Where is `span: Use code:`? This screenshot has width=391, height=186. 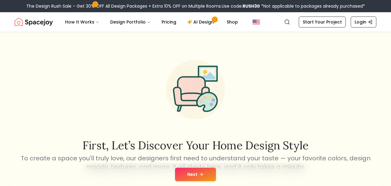
span: Use code: is located at coordinates (241, 6).